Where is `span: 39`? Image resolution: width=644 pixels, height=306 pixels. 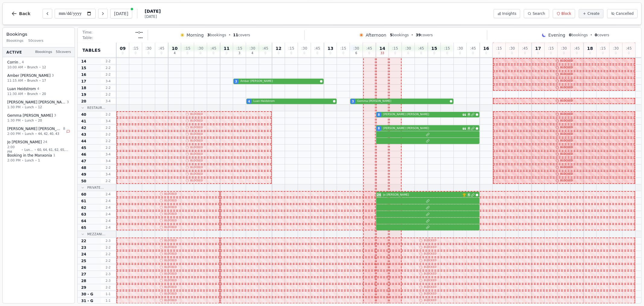 span: 39 is located at coordinates (418, 35).